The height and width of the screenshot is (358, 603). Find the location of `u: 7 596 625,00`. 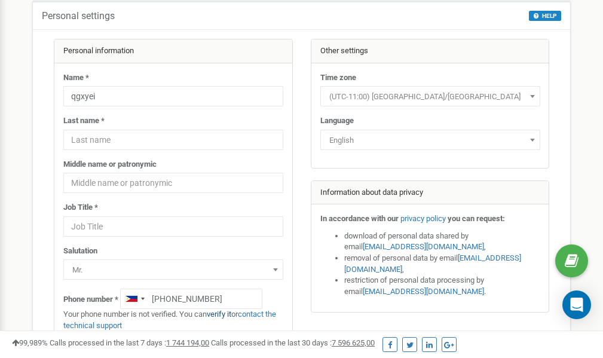

u: 7 596 625,00 is located at coordinates (353, 342).